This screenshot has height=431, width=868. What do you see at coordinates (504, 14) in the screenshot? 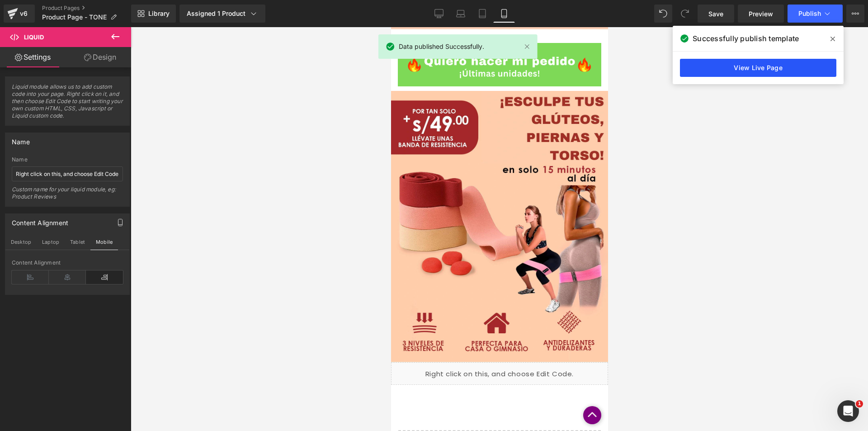
I see `a: Mobile` at bounding box center [504, 14].